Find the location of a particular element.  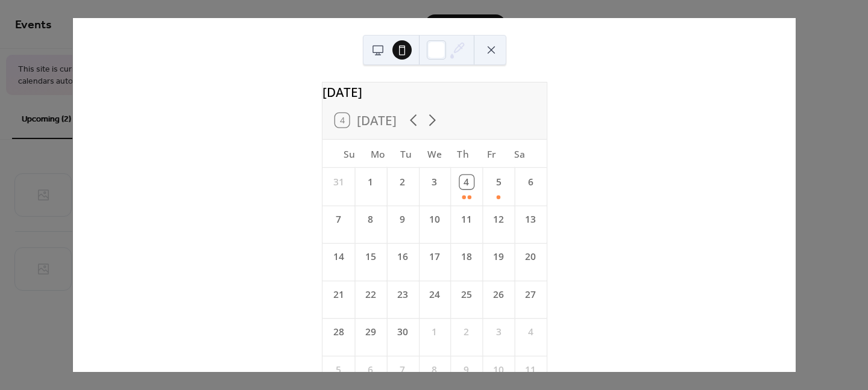

div: 25 is located at coordinates (466, 295).